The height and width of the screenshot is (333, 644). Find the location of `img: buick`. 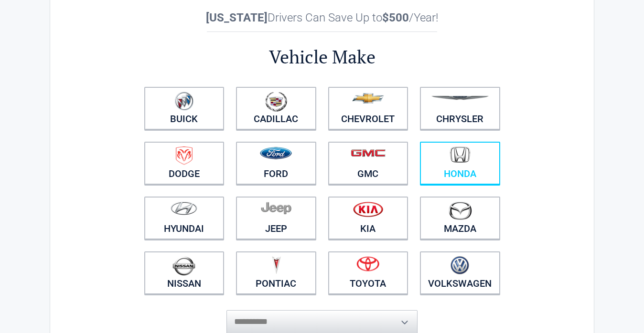

img: buick is located at coordinates (184, 101).